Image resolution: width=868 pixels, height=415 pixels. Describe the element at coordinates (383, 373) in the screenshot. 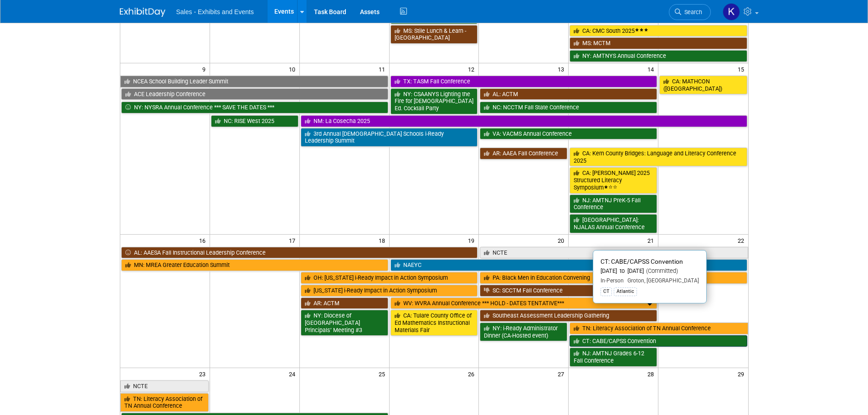

I see `span: 25` at that location.